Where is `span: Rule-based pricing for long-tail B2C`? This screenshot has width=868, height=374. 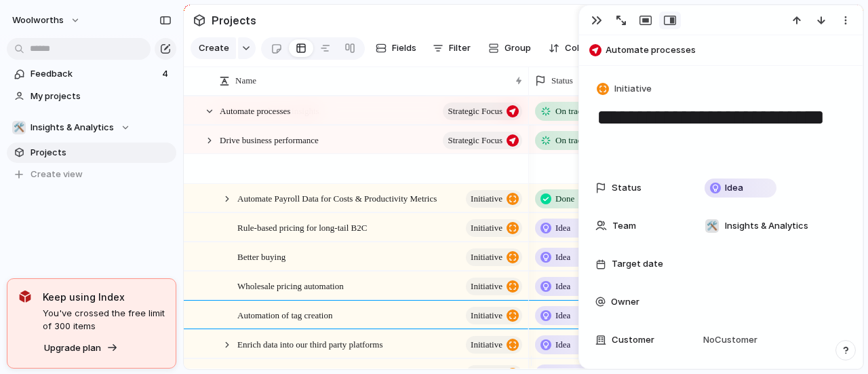 span: Rule-based pricing for long-tail B2C is located at coordinates (302, 226).